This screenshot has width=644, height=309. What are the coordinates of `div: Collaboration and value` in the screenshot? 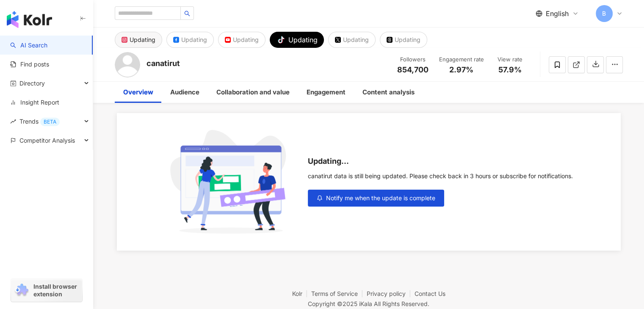 It's located at (253, 92).